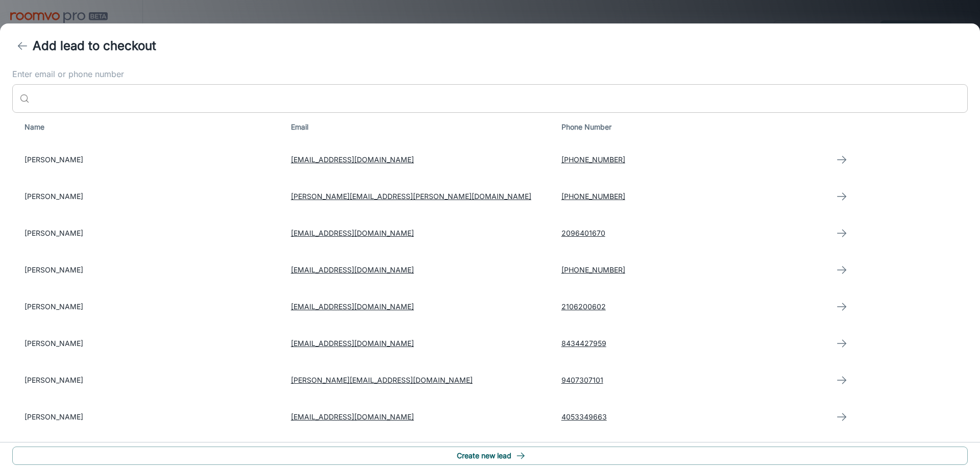 This screenshot has width=980, height=469. Describe the element at coordinates (584, 233) in the screenshot. I see `a: 2096401670` at that location.